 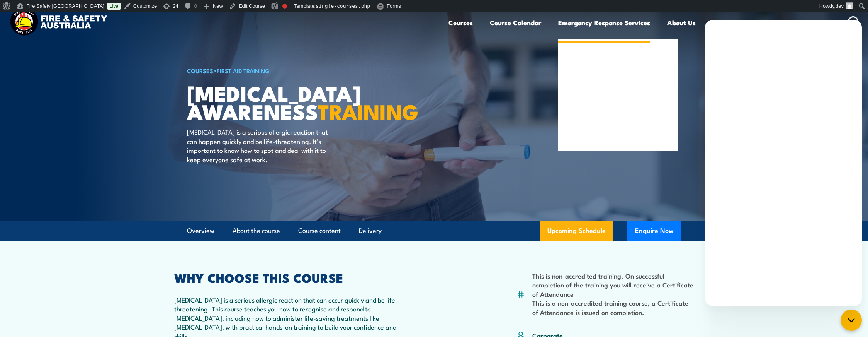 What do you see at coordinates (681, 22) in the screenshot?
I see `a: About Us` at bounding box center [681, 22].